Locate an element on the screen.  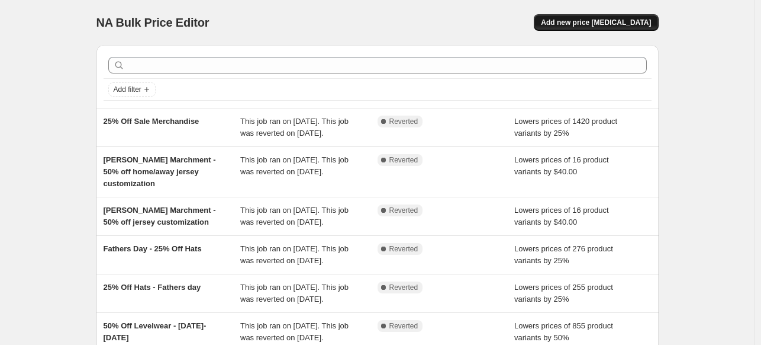
span: NA Bulk Price Editor is located at coordinates (153, 22).